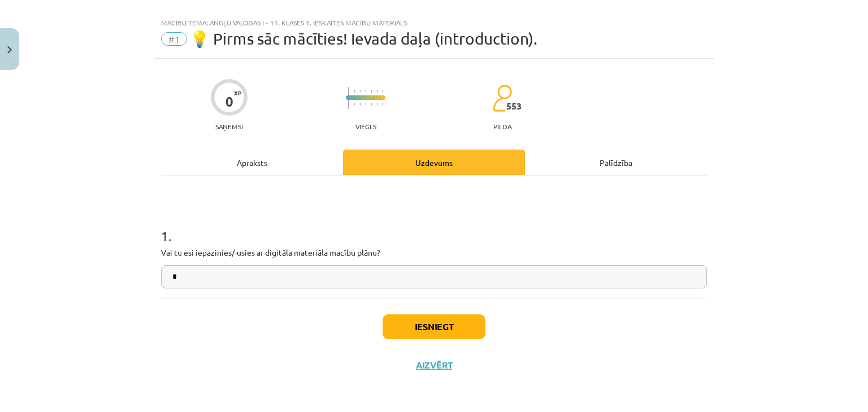 This screenshot has height=412, width=868. I want to click on div: Apraksts, so click(252, 162).